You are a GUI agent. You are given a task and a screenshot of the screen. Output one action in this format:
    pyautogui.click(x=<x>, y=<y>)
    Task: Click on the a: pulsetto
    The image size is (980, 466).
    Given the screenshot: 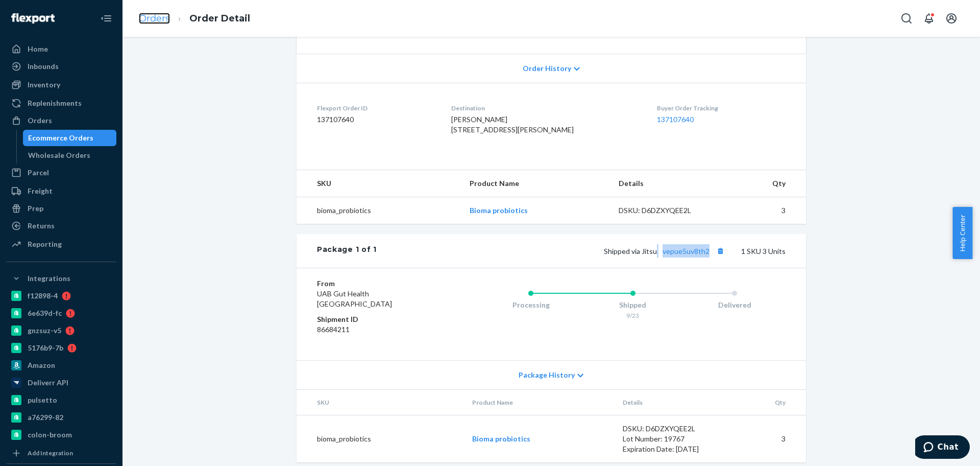 What is the action you would take?
    pyautogui.click(x=61, y=400)
    